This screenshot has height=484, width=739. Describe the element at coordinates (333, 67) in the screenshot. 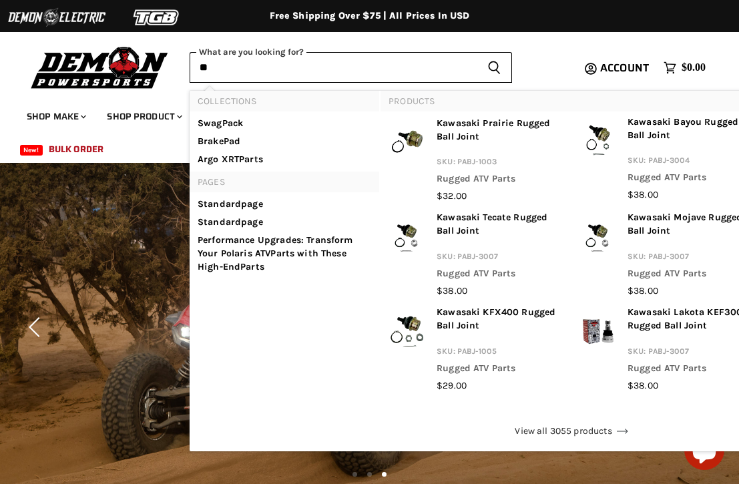

I see `input: When autocomplete results are available use up and down arrows to review and enter to select` at that location.